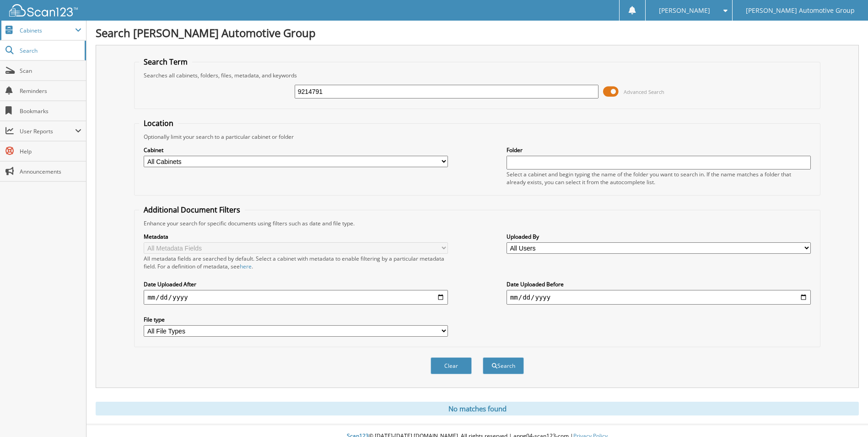 The height and width of the screenshot is (437, 868). Describe the element at coordinates (296, 319) in the screenshot. I see `label: File type` at that location.